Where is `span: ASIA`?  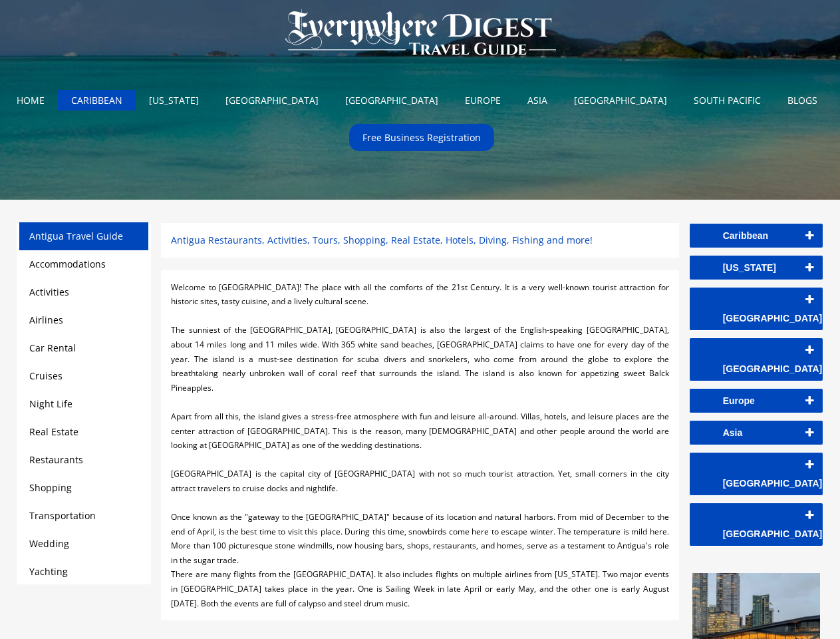
span: ASIA is located at coordinates (537, 100).